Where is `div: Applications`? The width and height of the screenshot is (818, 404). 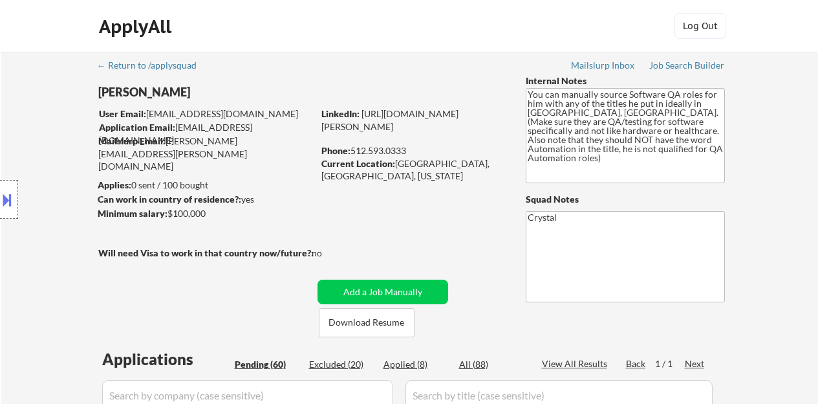
div: Applications is located at coordinates (166, 359).